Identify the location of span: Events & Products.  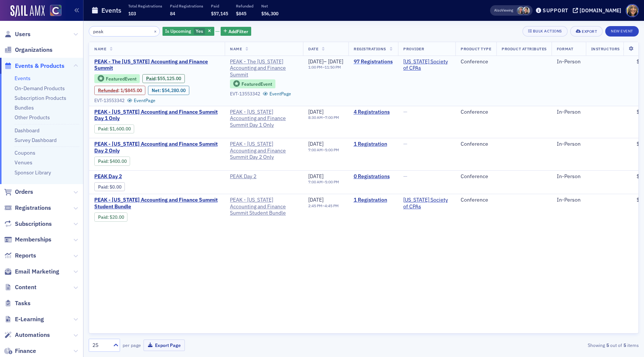
(39, 66).